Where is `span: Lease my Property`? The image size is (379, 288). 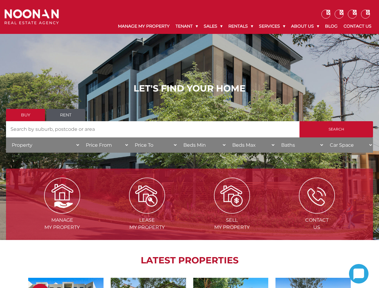
span: Lease my Property is located at coordinates (147, 224).